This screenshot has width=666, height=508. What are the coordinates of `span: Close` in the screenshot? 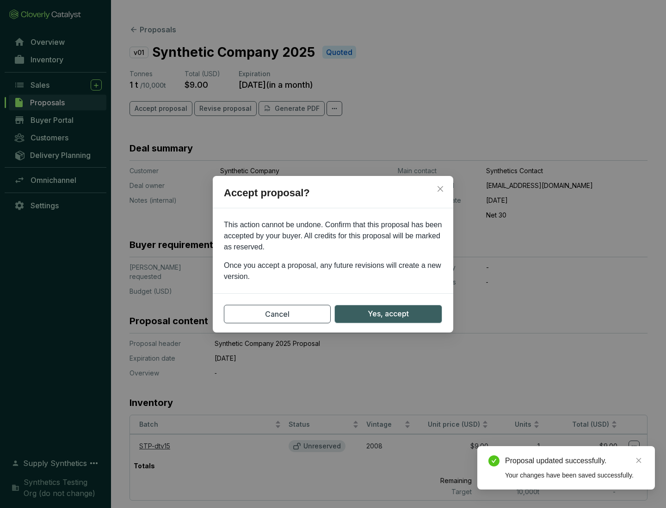 It's located at (440, 189).